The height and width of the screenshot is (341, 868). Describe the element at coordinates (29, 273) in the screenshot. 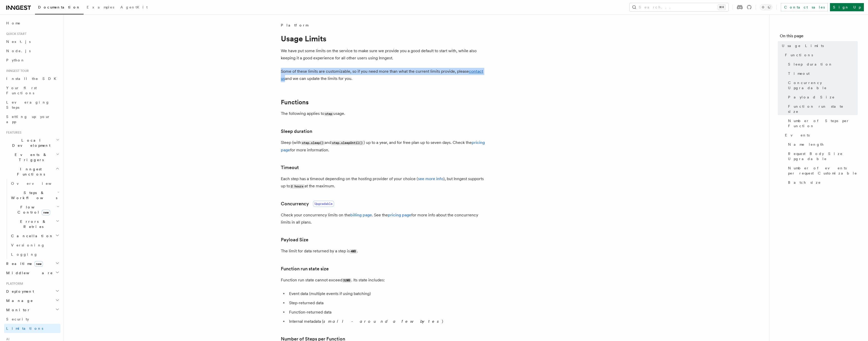

I see `span: Middleware` at that location.